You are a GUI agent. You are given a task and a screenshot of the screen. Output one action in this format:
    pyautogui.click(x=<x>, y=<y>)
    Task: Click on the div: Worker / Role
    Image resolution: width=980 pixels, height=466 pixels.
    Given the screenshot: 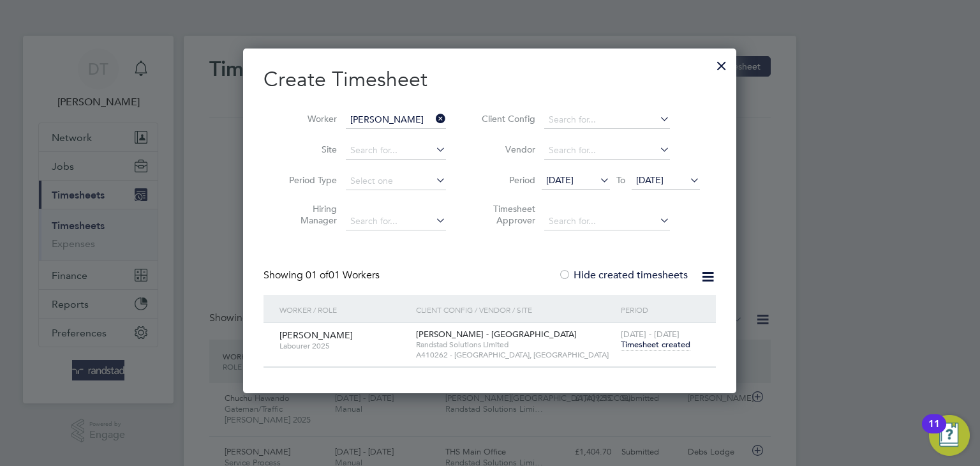 What is the action you would take?
    pyautogui.click(x=345, y=310)
    